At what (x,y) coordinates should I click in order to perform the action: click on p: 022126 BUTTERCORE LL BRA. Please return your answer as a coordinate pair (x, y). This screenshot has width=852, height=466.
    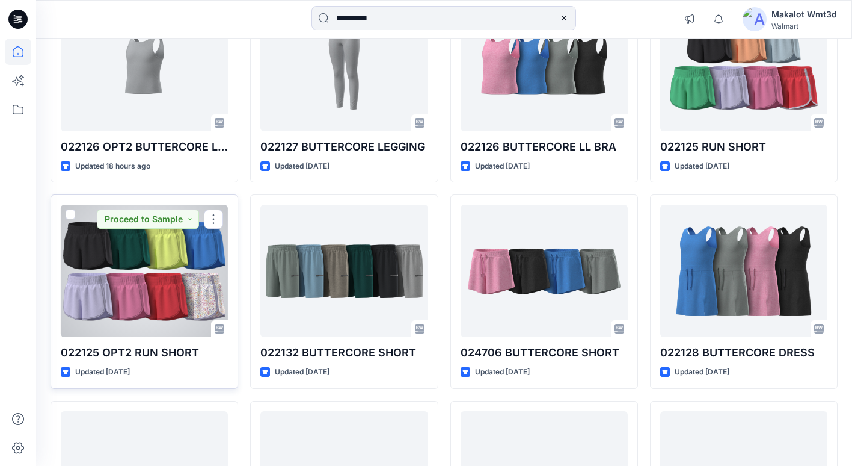
    Looking at the image, I should click on (544, 147).